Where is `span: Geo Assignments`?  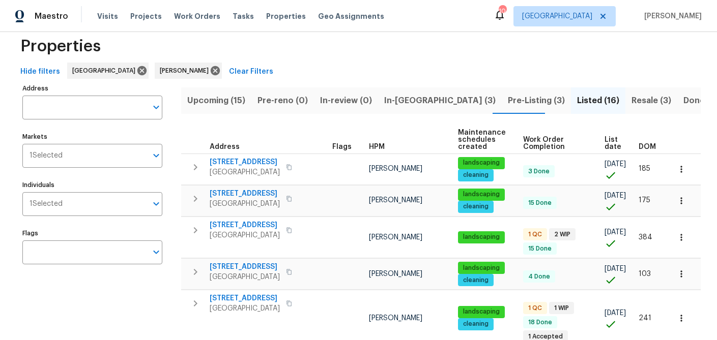 span: Geo Assignments is located at coordinates (351, 16).